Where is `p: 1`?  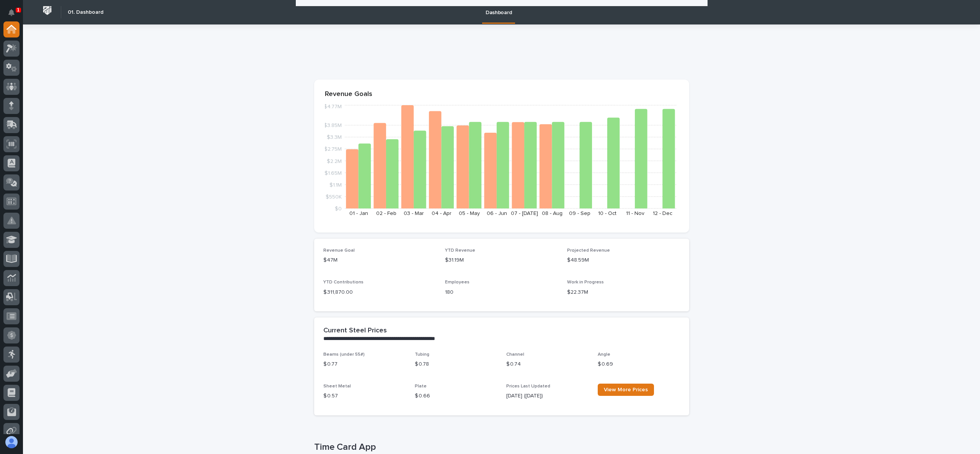 p: 1 is located at coordinates (18, 10).